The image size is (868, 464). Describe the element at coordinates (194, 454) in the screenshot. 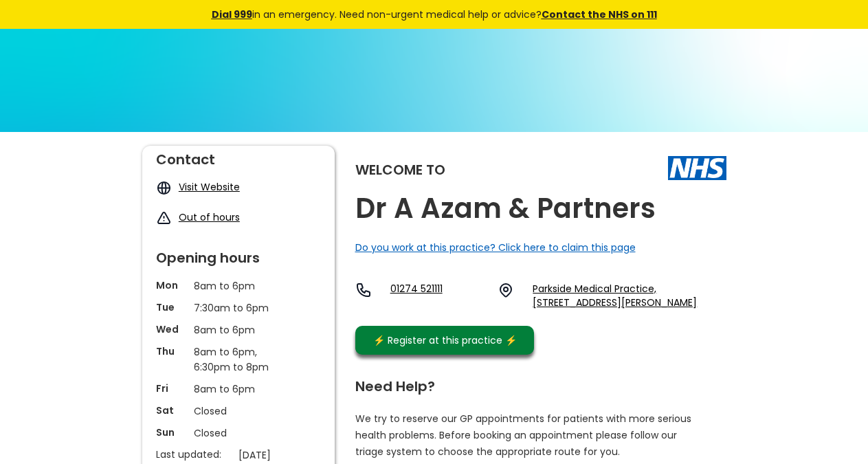

I see `p: Last updated:` at that location.